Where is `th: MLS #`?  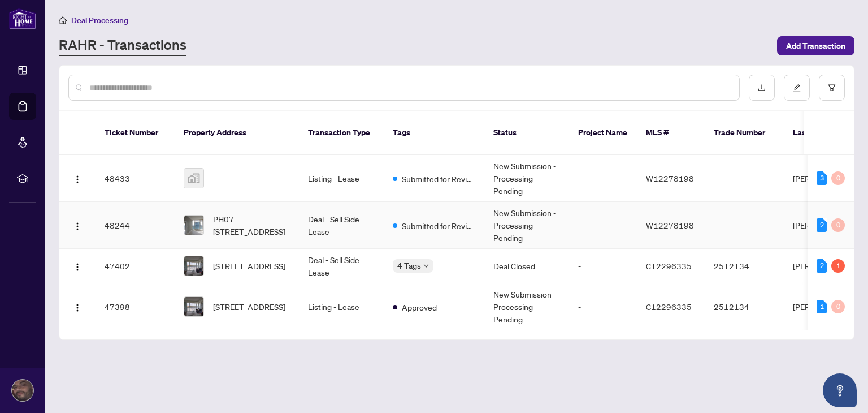
th: MLS # is located at coordinates (671, 133).